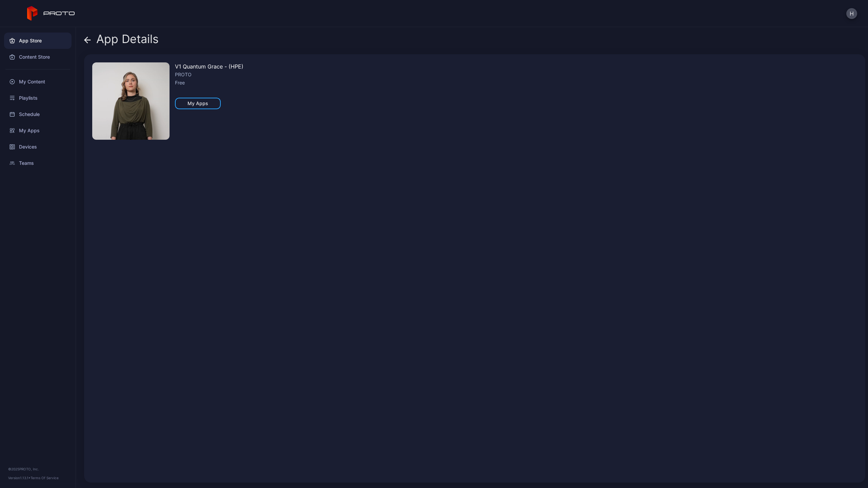 The height and width of the screenshot is (488, 868). Describe the element at coordinates (38, 57) in the screenshot. I see `div: Content Store` at that location.